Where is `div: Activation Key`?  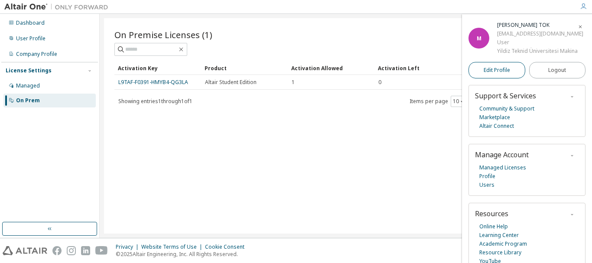 div: Activation Key is located at coordinates (158, 68).